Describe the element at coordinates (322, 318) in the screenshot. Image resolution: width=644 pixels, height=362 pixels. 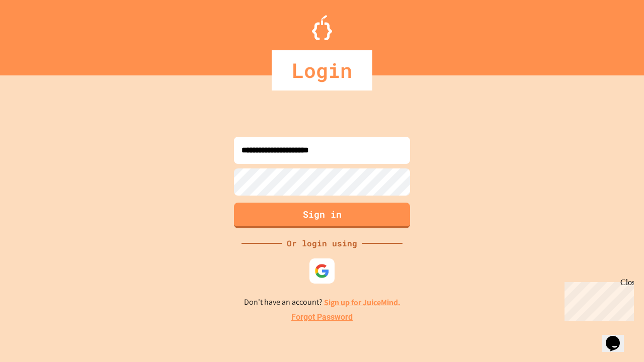
I see `a: Forgot Password` at that location.